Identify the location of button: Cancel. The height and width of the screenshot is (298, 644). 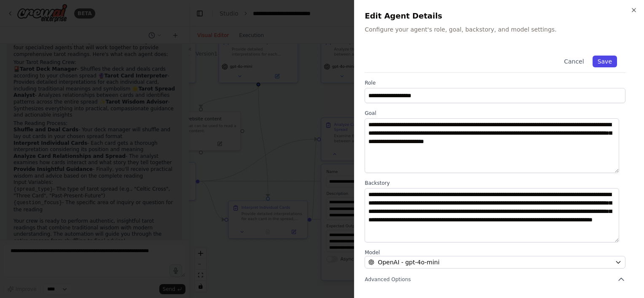
(574, 61).